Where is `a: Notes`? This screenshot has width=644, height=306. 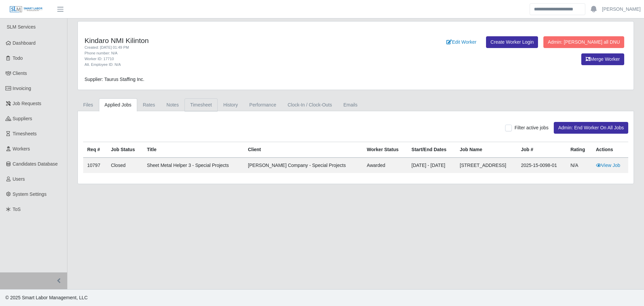
a: Notes is located at coordinates (173, 105).